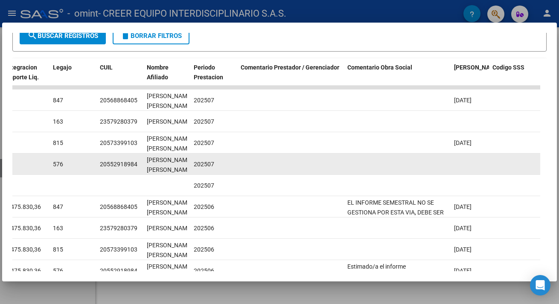 The image size is (559, 304). I want to click on datatable-header-cell: Comentario Prestador / Gerenciador, so click(291, 77).